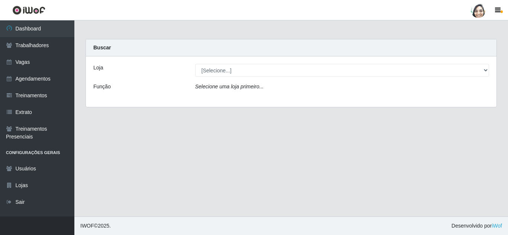  Describe the element at coordinates (477, 226) in the screenshot. I see `span: Desenvolvido por` at that location.